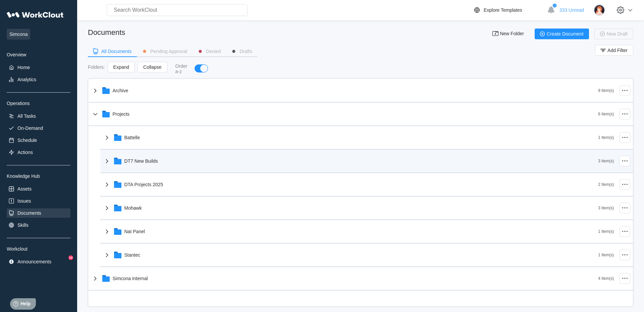 The height and width of the screenshot is (312, 644). Describe the element at coordinates (39, 55) in the screenshot. I see `div: Overview` at that location.